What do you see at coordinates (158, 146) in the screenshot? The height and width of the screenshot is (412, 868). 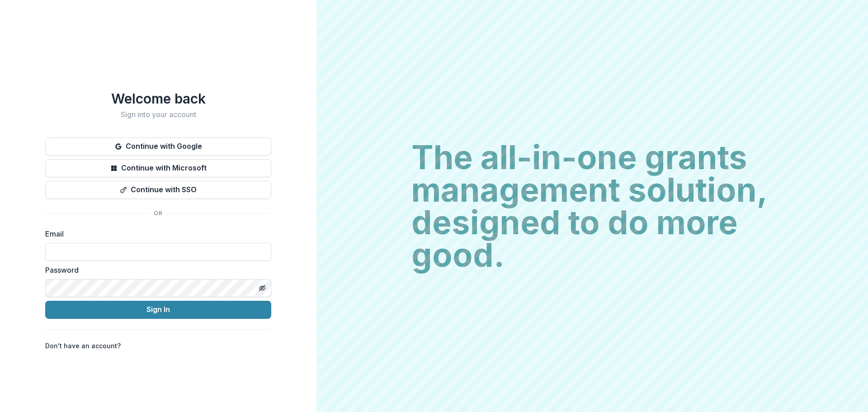 I see `button: Continue with Google` at bounding box center [158, 146].